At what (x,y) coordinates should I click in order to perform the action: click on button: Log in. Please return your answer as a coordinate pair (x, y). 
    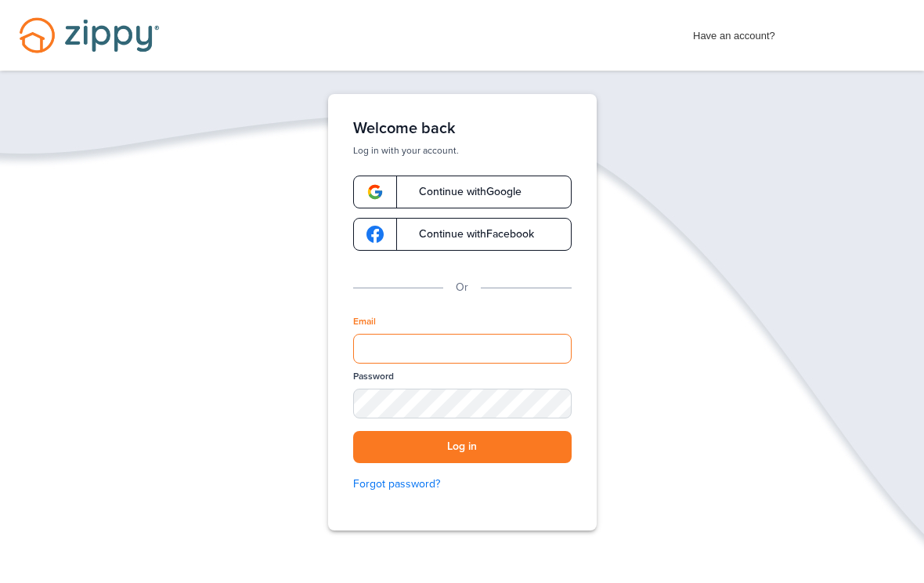
    Looking at the image, I should click on (462, 446).